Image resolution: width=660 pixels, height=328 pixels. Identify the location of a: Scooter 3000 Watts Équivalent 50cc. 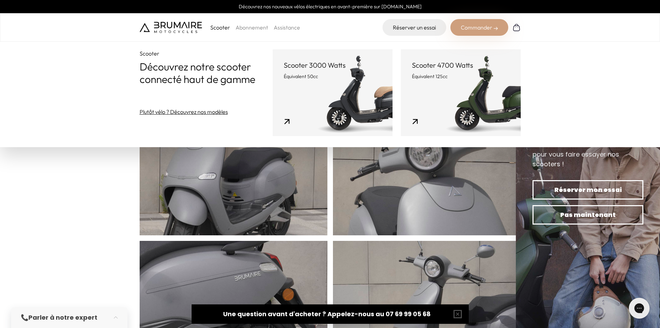
(333, 93).